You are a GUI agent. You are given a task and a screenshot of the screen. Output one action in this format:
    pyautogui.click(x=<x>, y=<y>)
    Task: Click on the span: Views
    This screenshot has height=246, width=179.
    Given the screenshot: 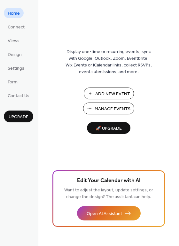 What is the action you would take?
    pyautogui.click(x=13, y=41)
    